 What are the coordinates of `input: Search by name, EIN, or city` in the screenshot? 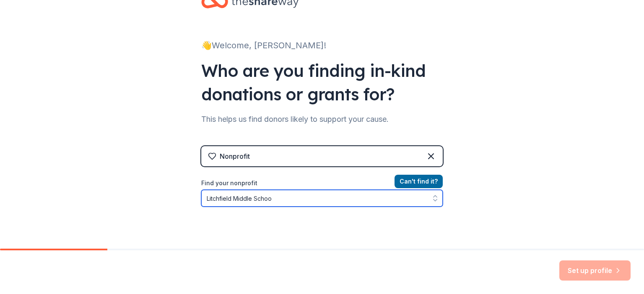 It's located at (322, 198).